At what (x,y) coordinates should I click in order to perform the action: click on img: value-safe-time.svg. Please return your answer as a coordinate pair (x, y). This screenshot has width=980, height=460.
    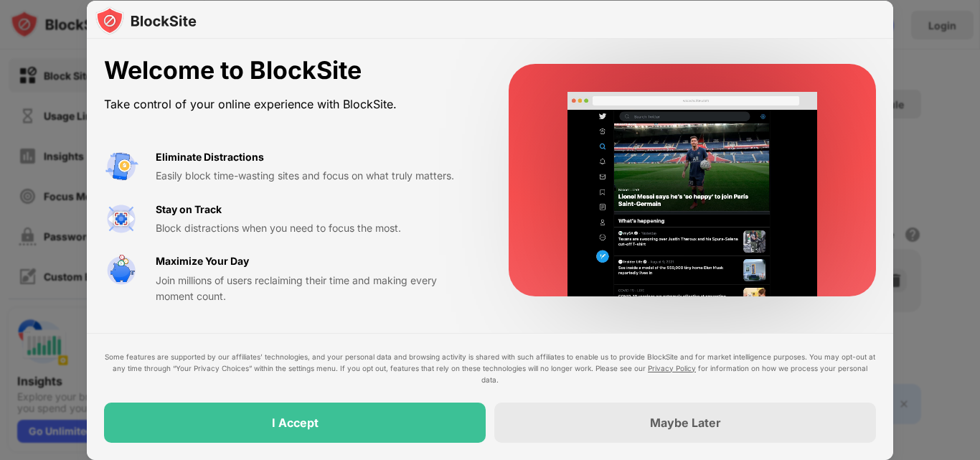
    Looking at the image, I should click on (122, 270).